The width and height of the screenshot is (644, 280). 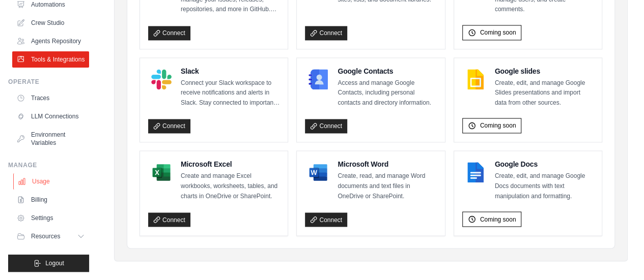 I want to click on a: Tools & Integrations, so click(x=51, y=59).